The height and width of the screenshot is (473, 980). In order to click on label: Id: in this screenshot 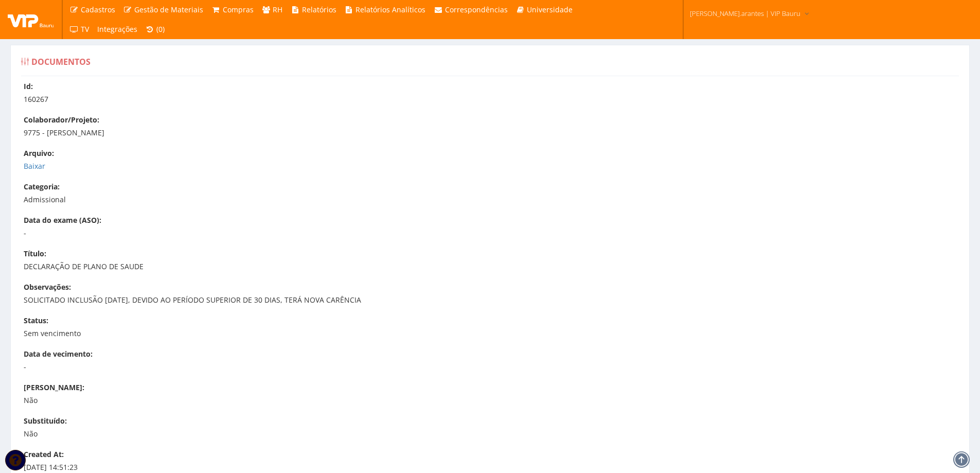, I will do `click(29, 86)`.